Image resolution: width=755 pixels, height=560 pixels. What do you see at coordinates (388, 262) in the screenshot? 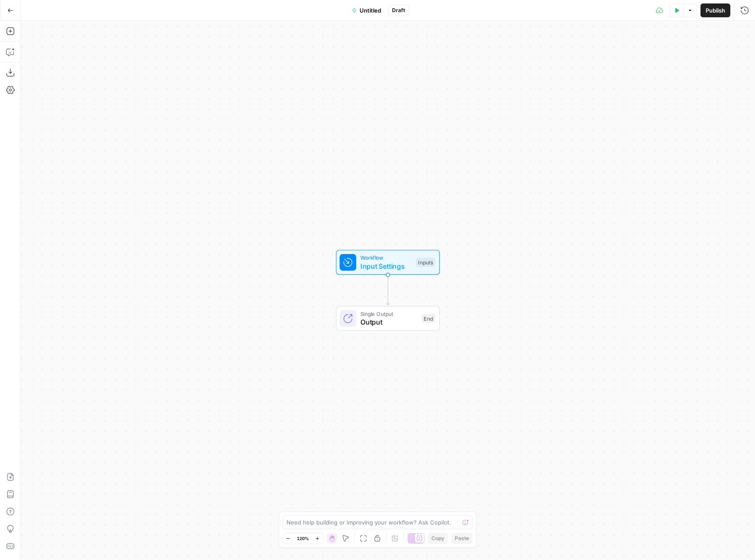
I see `div: WorkflowInput SettingsInputs` at bounding box center [388, 262].